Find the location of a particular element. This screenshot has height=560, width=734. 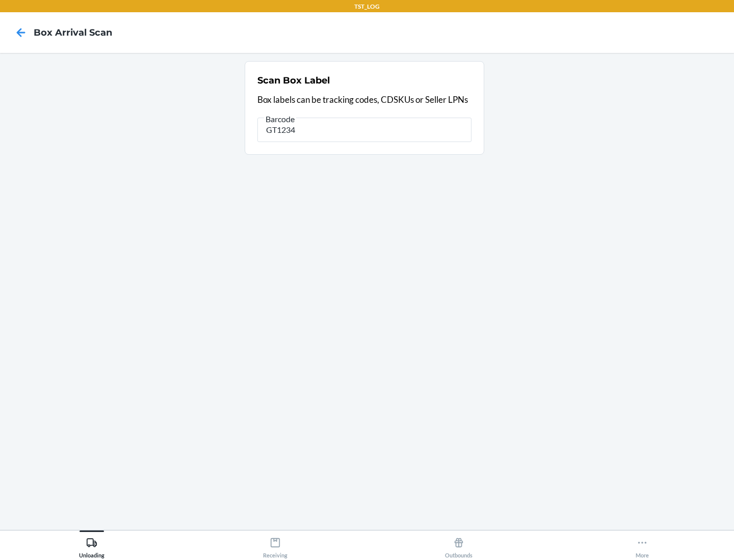

p: Box labels can be tracking codes, CDSKUs or Seller LPNs is located at coordinates (364, 100).